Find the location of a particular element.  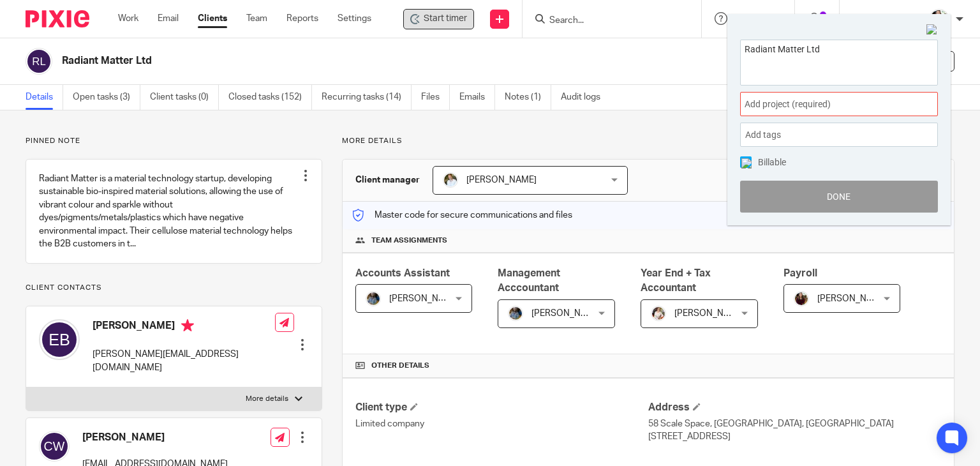

img: Close is located at coordinates (932, 30).